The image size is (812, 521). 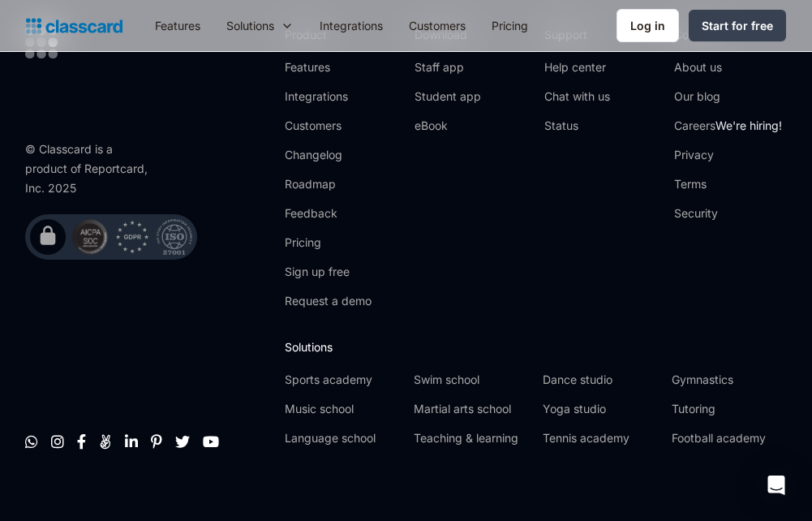 What do you see at coordinates (729, 438) in the screenshot?
I see `a: Football academy` at bounding box center [729, 438].